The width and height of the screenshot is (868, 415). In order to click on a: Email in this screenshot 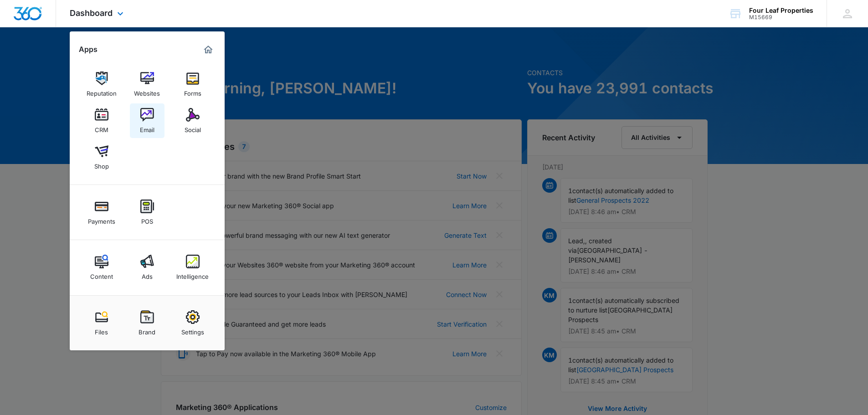, I will do `click(147, 121)`.